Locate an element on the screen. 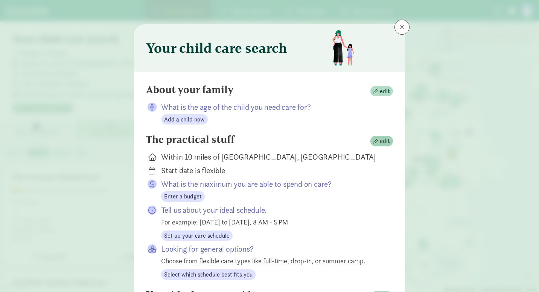  h3: Your child care search is located at coordinates (217, 48).